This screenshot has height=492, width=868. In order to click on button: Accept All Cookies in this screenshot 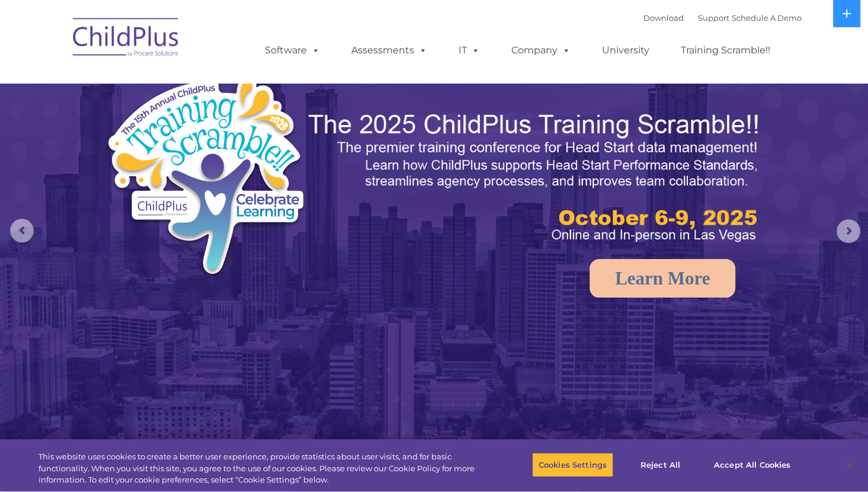, I will do `click(752, 464)`.